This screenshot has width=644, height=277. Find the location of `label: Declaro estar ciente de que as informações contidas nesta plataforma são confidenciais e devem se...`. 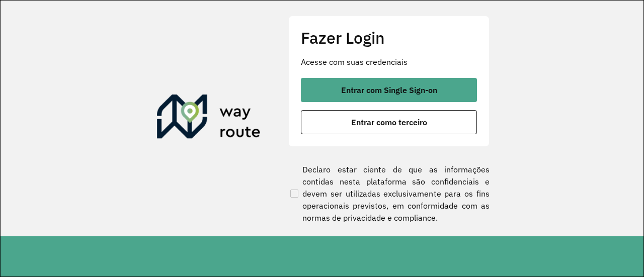

label: Declaro estar ciente de que as informações contidas nesta plataforma são confidenciais e devem se... is located at coordinates (388, 194).